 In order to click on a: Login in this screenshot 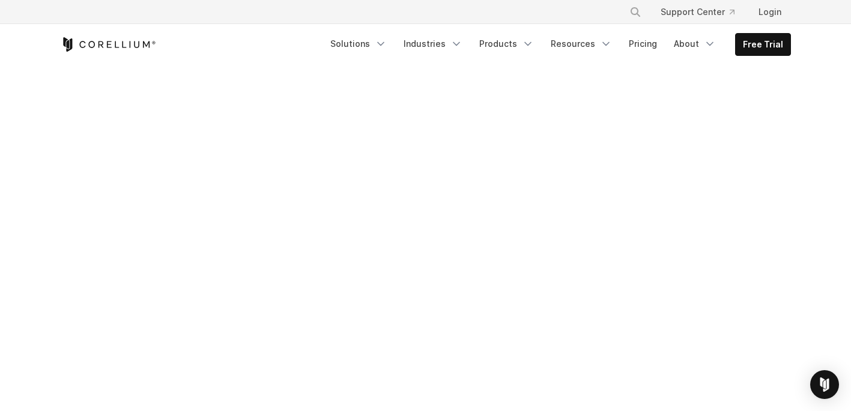, I will do `click(770, 12)`.